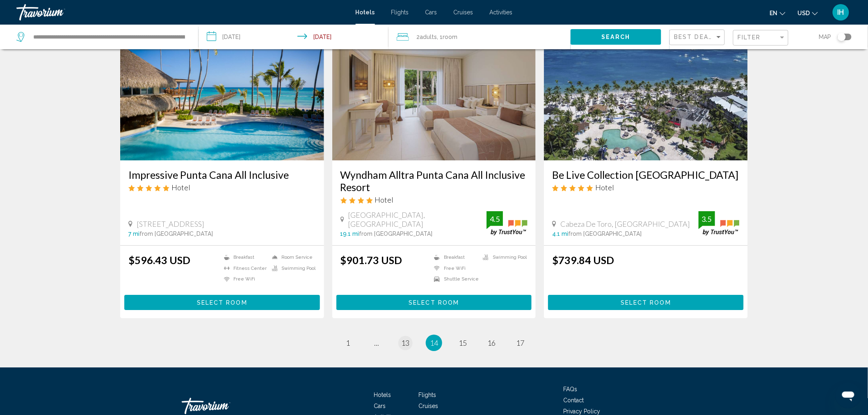 The height and width of the screenshot is (415, 868). What do you see at coordinates (501, 12) in the screenshot?
I see `a: Activities` at bounding box center [501, 12].